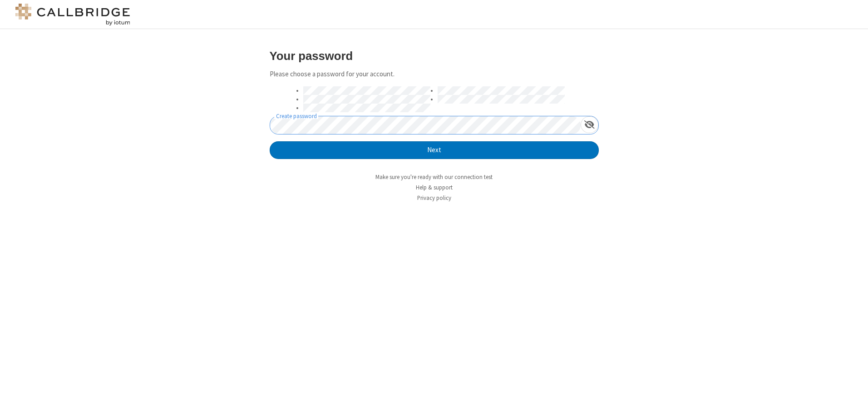 Image resolution: width=868 pixels, height=413 pixels. What do you see at coordinates (434, 198) in the screenshot?
I see `a: Privacy policy` at bounding box center [434, 198].